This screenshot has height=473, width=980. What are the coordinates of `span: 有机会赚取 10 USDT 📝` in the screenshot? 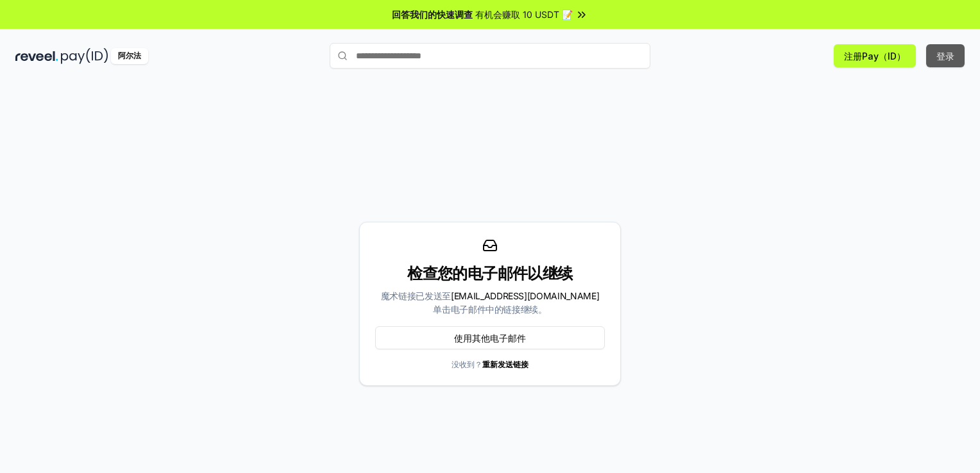 It's located at (524, 14).